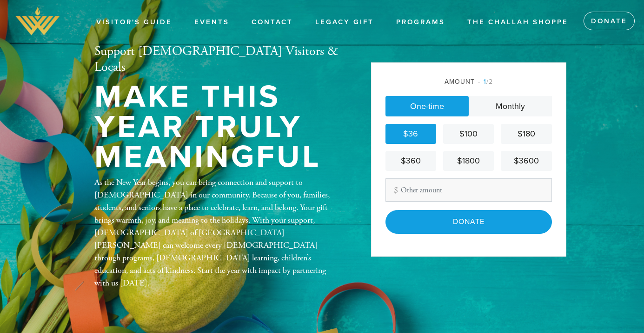 The image size is (644, 333). I want to click on div: $180, so click(526, 134).